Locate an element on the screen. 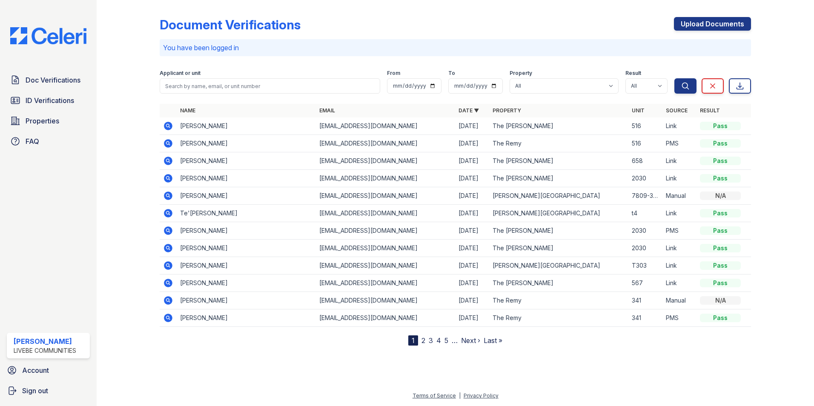  a: Sign out is located at coordinates (48, 391).